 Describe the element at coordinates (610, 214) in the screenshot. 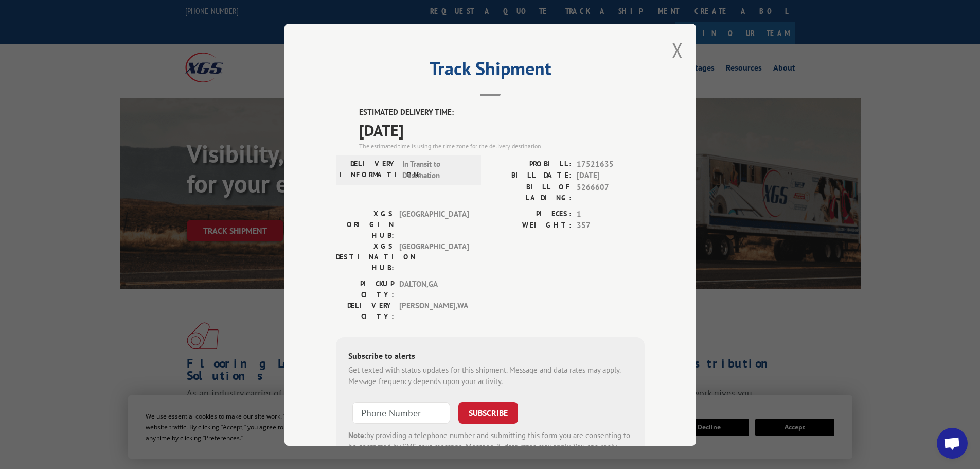

I see `span: 1` at that location.